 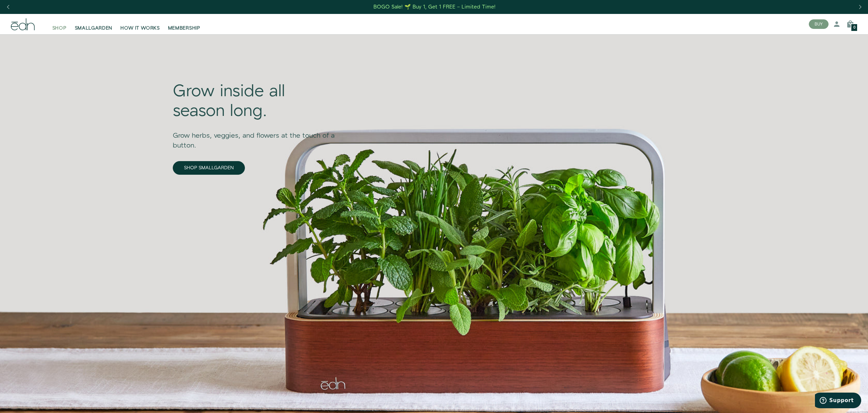 What do you see at coordinates (184, 28) in the screenshot?
I see `span: MEMBERSHIP` at bounding box center [184, 28].